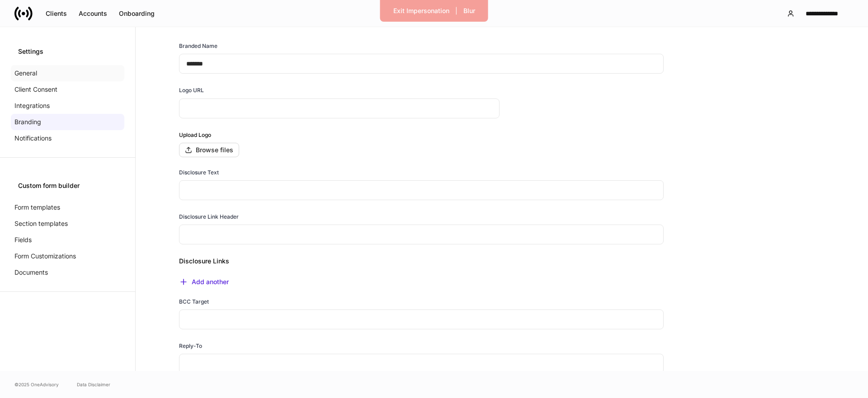 Image resolution: width=868 pixels, height=398 pixels. What do you see at coordinates (470, 11) in the screenshot?
I see `div: Blur` at bounding box center [470, 11].